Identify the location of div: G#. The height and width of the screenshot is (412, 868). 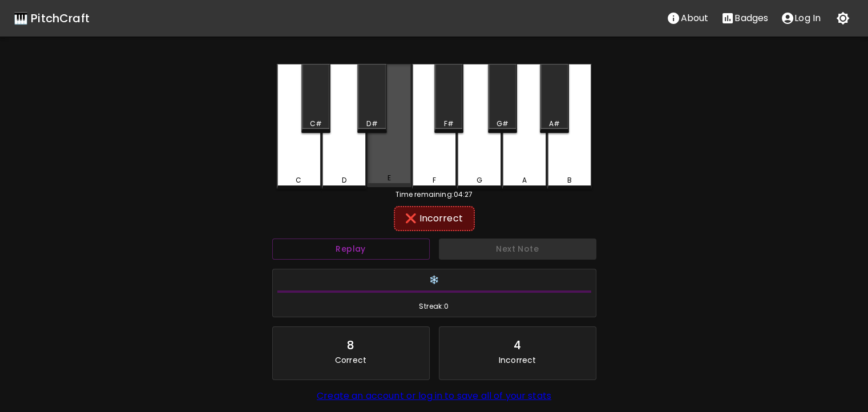
(502, 124).